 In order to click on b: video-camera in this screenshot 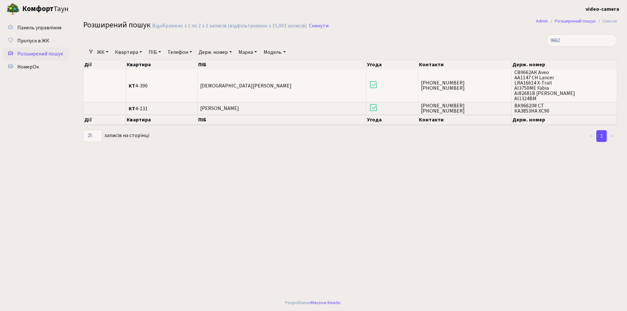, I will do `click(602, 9)`.